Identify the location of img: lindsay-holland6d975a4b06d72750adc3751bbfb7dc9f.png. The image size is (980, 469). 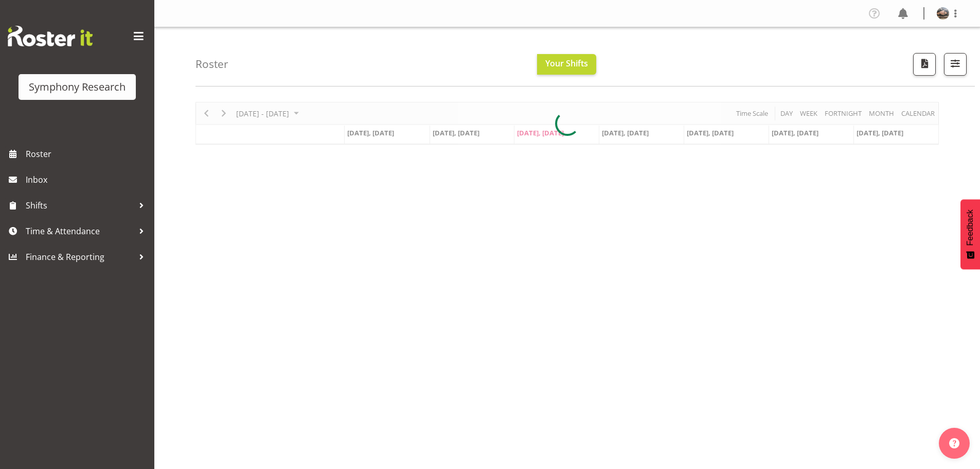
(942, 13).